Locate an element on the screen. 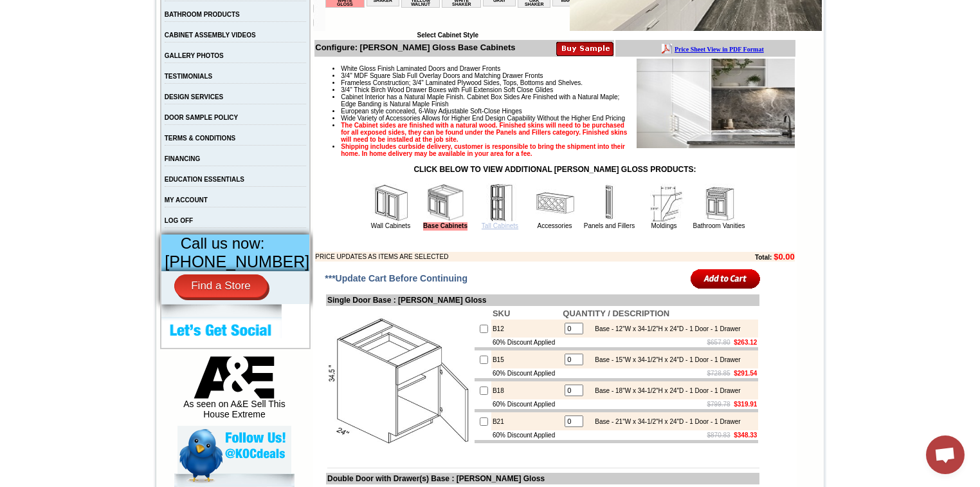  span: Wide Variety of Accessories Allows for Higher End Design Capability Without the Higher End Pricing is located at coordinates (483, 117).